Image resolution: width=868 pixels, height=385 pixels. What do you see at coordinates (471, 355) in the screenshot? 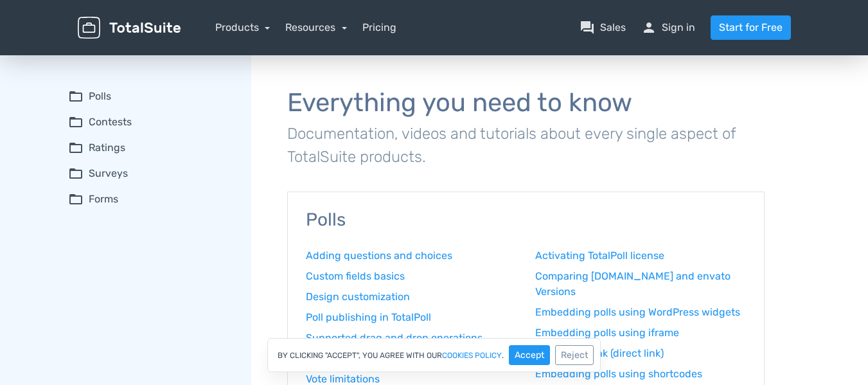
I see `a: cookies policy` at bounding box center [471, 355].